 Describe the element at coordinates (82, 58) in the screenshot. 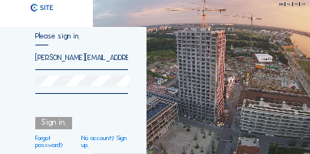

I see `input: Email` at that location.